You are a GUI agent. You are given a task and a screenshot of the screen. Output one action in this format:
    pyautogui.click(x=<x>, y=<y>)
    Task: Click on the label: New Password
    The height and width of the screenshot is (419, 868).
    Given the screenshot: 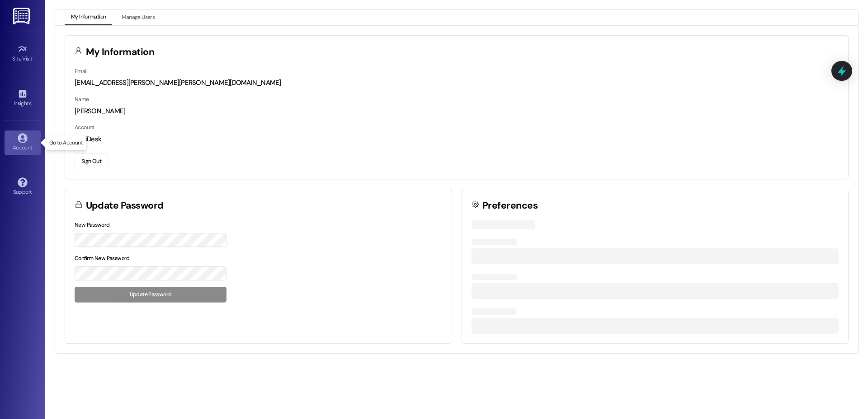 What is the action you would take?
    pyautogui.click(x=92, y=225)
    